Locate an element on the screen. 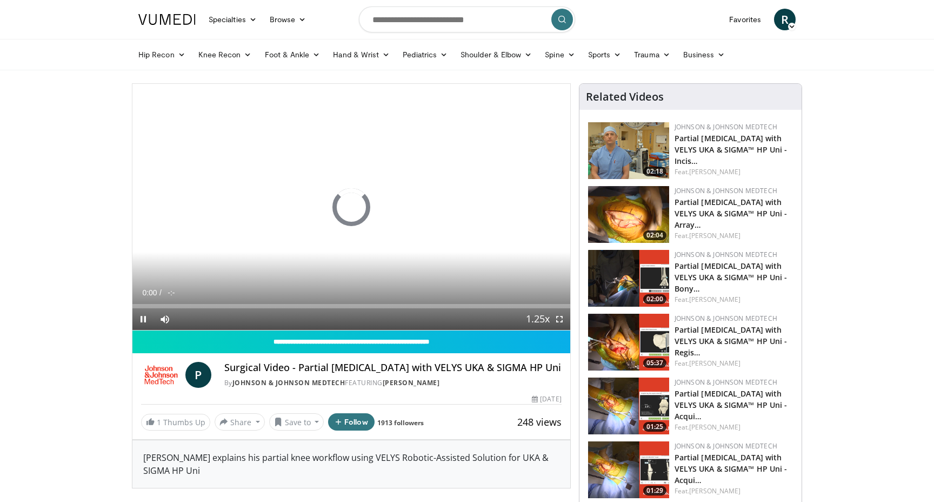 This screenshot has width=934, height=502. a: Trauma is located at coordinates (652, 55).